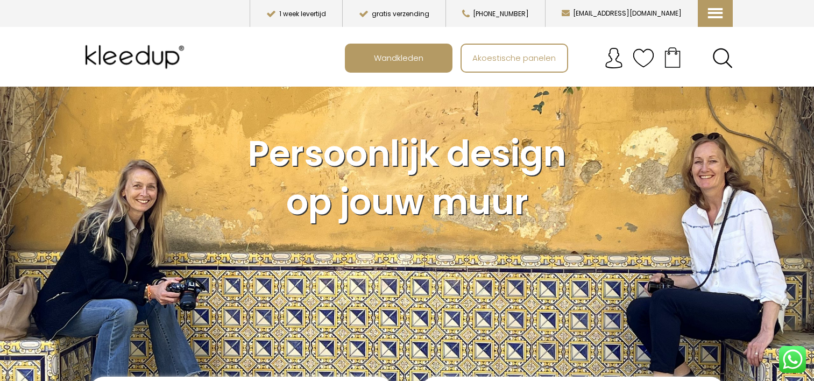  I want to click on span: Persoonlijk design, so click(407, 153).